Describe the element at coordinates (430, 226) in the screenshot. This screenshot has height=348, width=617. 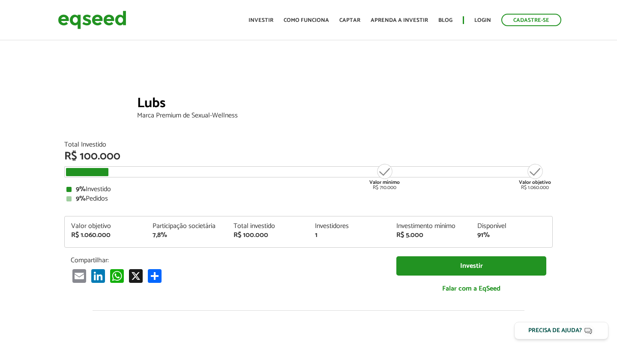
I see `div: Investimento mínimo` at that location.